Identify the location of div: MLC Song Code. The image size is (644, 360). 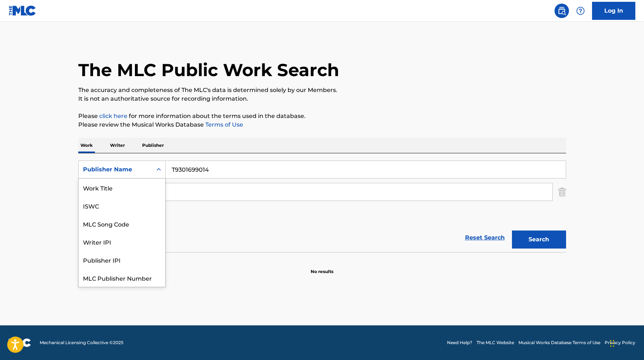
(122, 224).